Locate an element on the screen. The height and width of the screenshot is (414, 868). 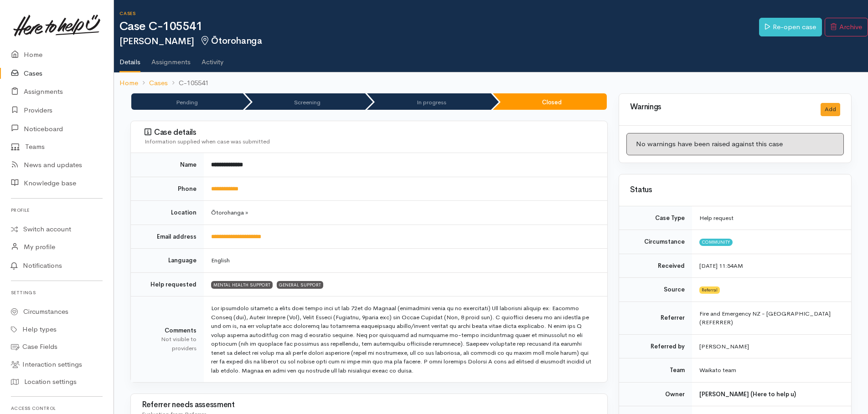
td: Owner is located at coordinates (656, 394).